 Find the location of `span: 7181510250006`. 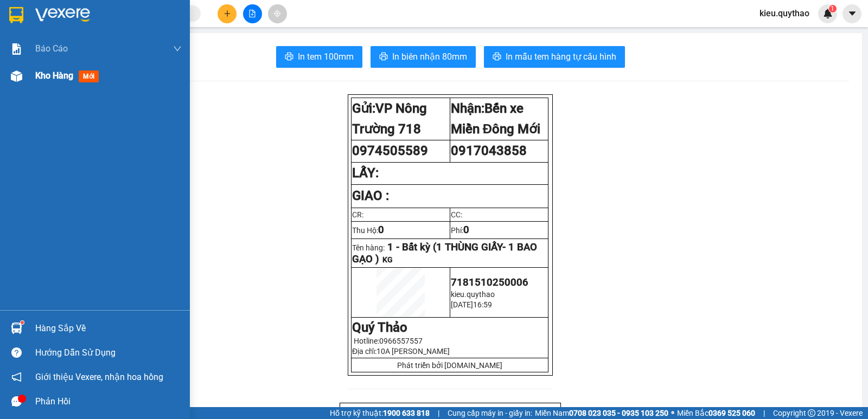

span: 7181510250006 is located at coordinates (489, 283).